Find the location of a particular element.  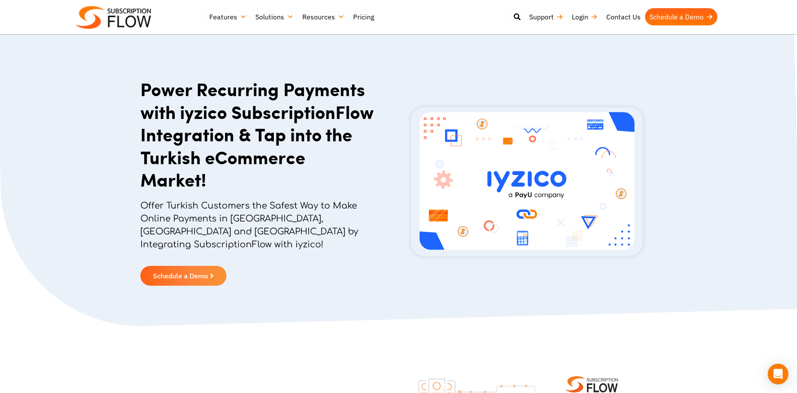

a: Solutions is located at coordinates (274, 17).